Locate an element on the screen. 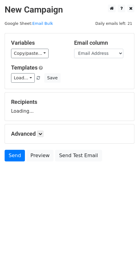 This screenshot has height=272, width=139. span: Daily emails left: 21 is located at coordinates (114, 24).